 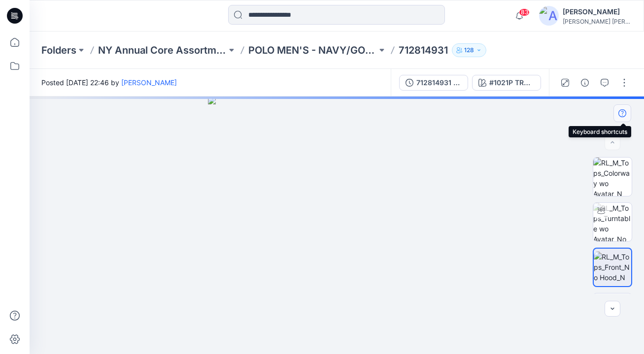 I want to click on p: NY Annual Core Assortment Digital Lib, so click(x=162, y=50).